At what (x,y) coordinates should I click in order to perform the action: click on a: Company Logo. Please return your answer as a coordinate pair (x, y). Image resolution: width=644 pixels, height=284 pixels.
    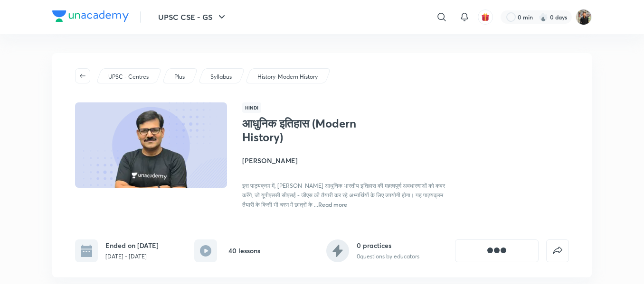
    Looking at the image, I should click on (90, 17).